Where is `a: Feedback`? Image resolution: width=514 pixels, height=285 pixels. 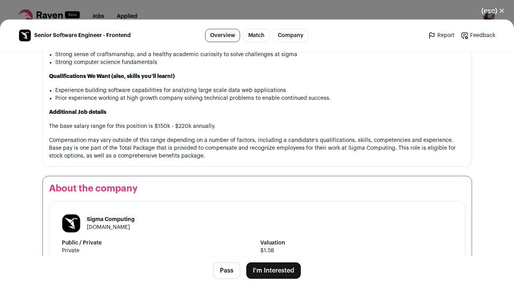
a: Feedback is located at coordinates (478, 35).